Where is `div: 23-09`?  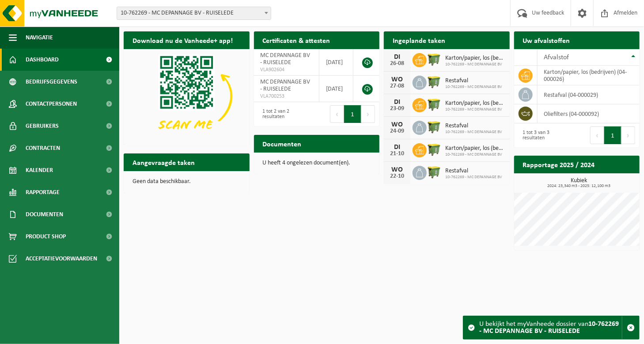 div: 23-09 is located at coordinates (397, 108).